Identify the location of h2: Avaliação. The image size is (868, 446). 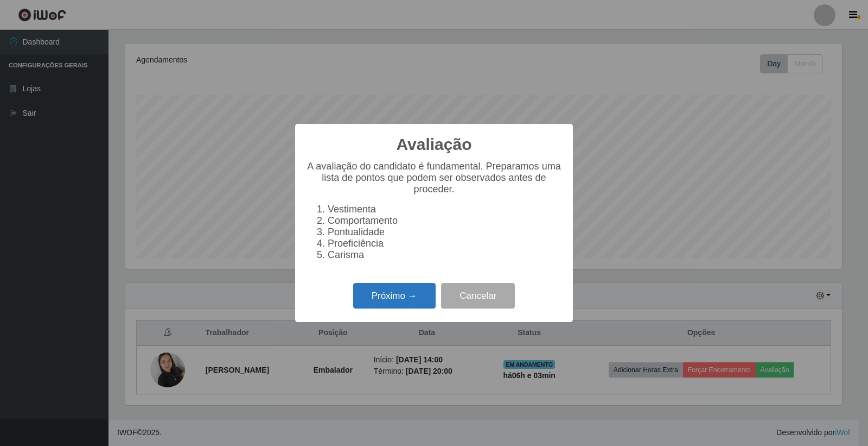
(434, 145).